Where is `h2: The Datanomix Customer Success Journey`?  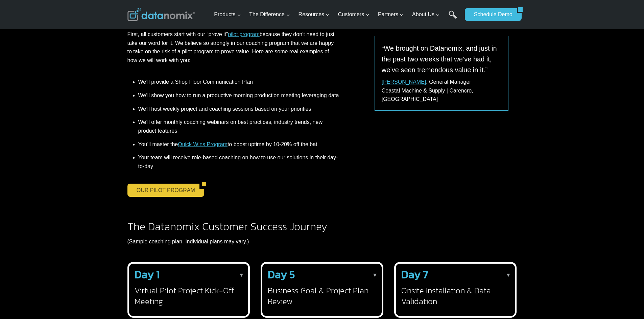
h2: The Datanomix Customer Success Journey is located at coordinates (322, 226).